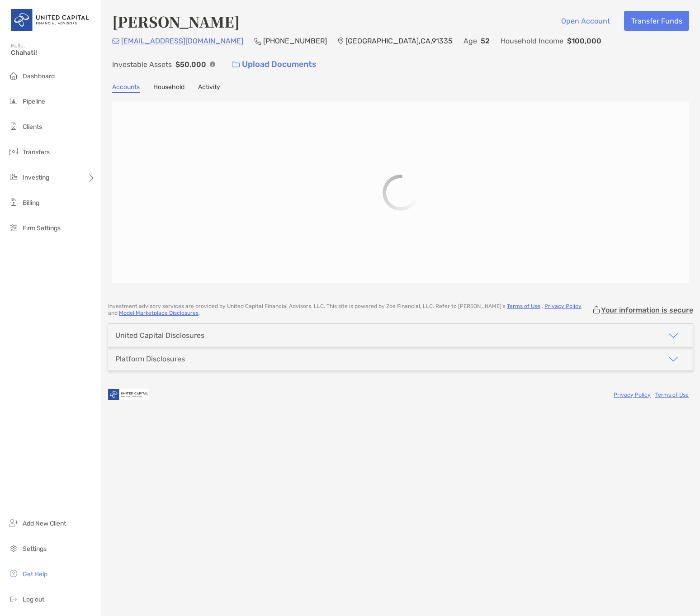  I want to click on span: Dashboard, so click(38, 76).